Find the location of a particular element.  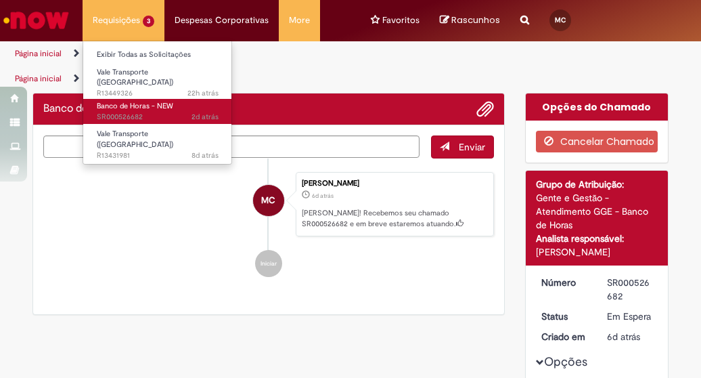

span: R13431981 is located at coordinates (158, 156).